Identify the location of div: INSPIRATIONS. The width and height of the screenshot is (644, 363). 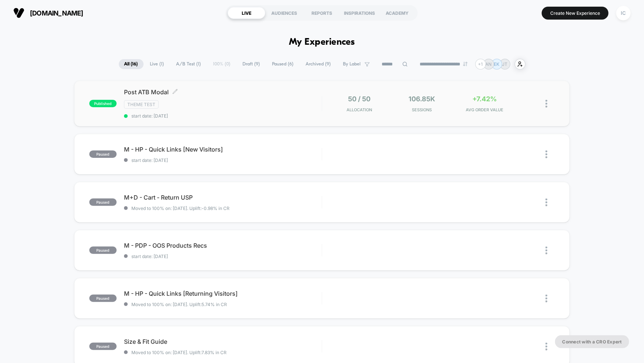
(360, 13).